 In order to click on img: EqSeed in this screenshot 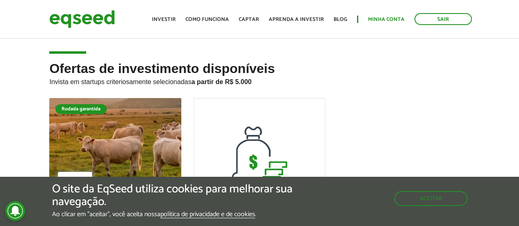, I will do `click(82, 19)`.